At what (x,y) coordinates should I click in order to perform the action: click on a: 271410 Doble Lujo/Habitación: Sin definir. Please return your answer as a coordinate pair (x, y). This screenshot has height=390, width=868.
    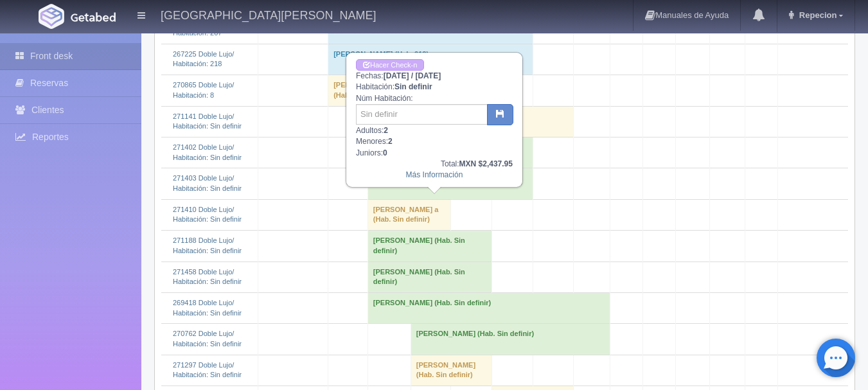
    Looking at the image, I should click on (207, 215).